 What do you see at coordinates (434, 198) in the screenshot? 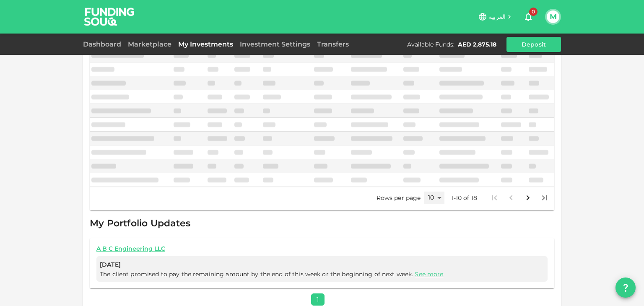
I see `div: 10` at bounding box center [434, 198].